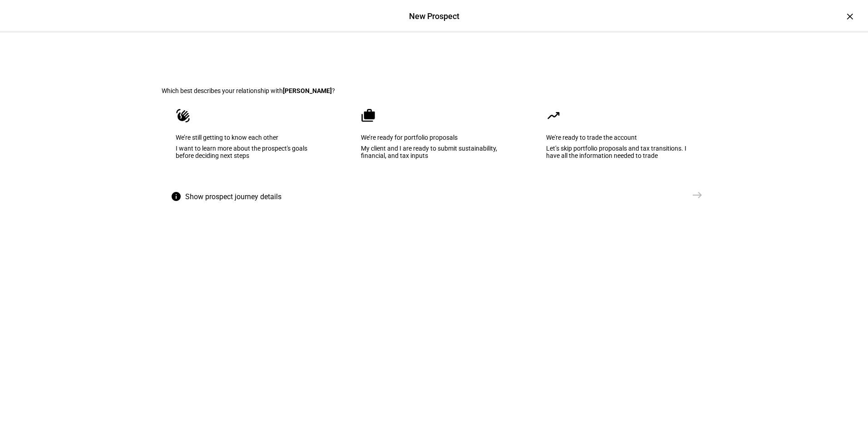 The image size is (868, 441). Describe the element at coordinates (249, 152) in the screenshot. I see `div: I want to learn more about the prospect's goals before deciding next steps` at that location.